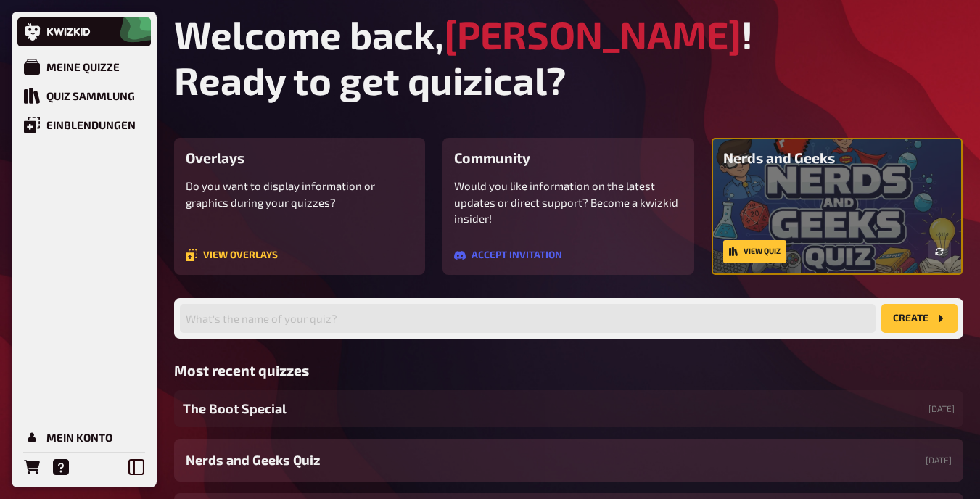  What do you see at coordinates (91, 124) in the screenshot?
I see `div: Einblendungen` at bounding box center [91, 124].